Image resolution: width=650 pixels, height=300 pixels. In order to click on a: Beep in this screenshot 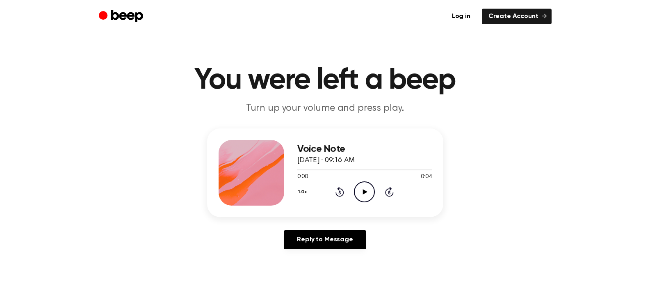, I will do `click(122, 16)`.